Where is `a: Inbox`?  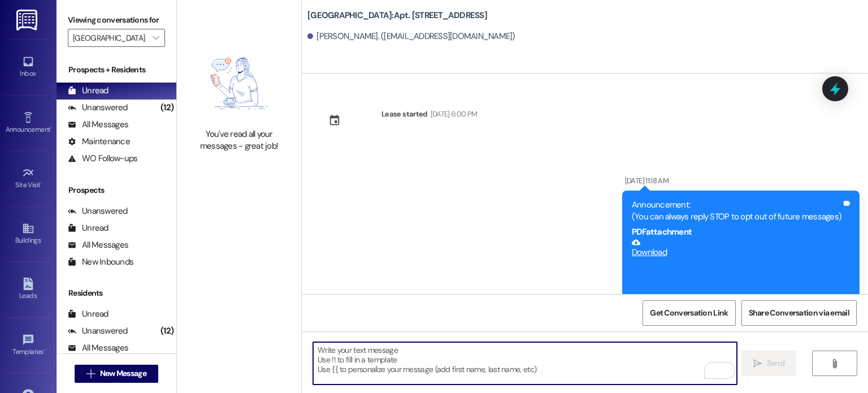
a: Inbox is located at coordinates (28, 68).